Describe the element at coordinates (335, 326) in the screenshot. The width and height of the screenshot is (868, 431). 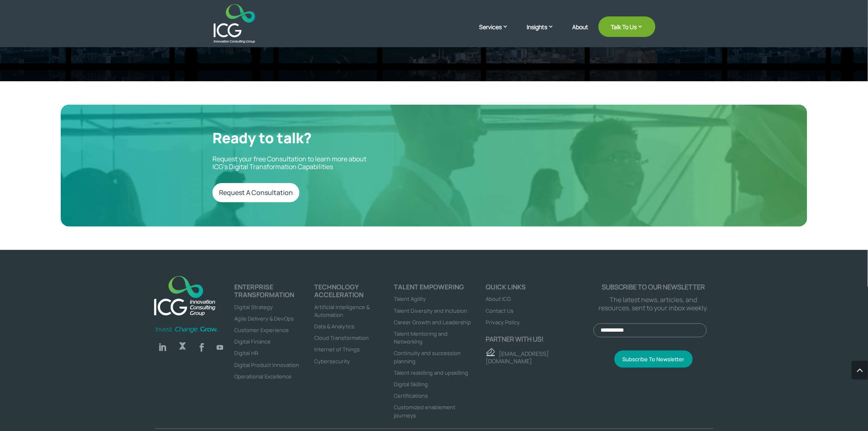
I see `a: Data & Analytics` at that location.